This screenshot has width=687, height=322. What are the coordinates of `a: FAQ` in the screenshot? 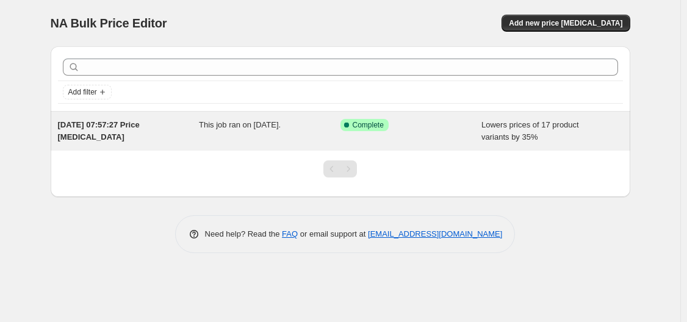 It's located at (290, 234).